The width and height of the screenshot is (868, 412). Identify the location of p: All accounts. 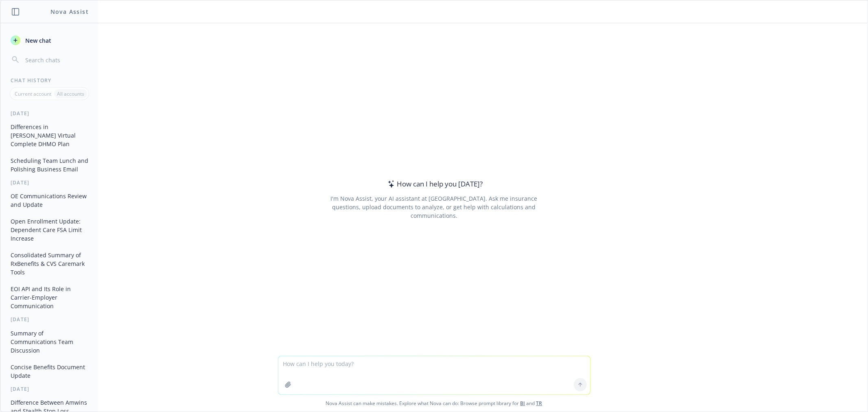
(70, 94).